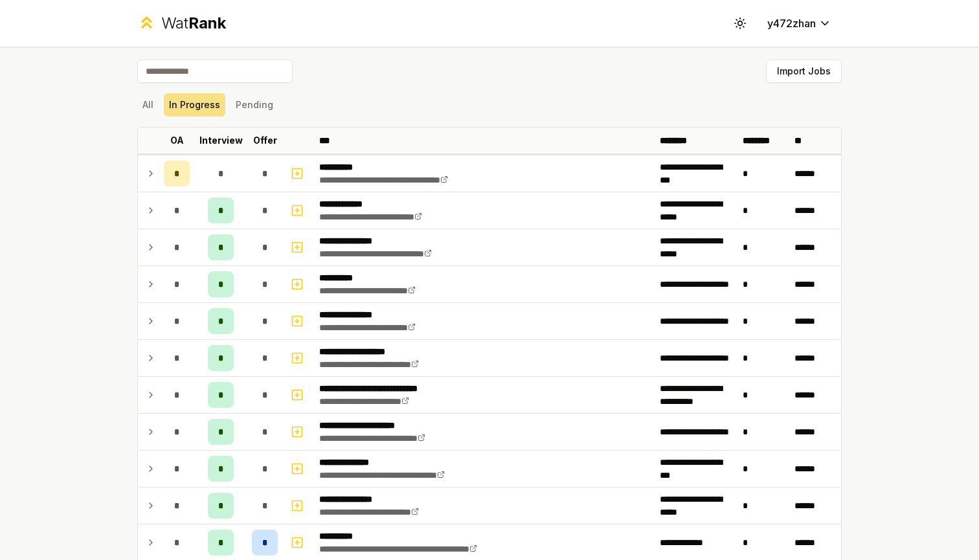  I want to click on button: In Progress, so click(194, 105).